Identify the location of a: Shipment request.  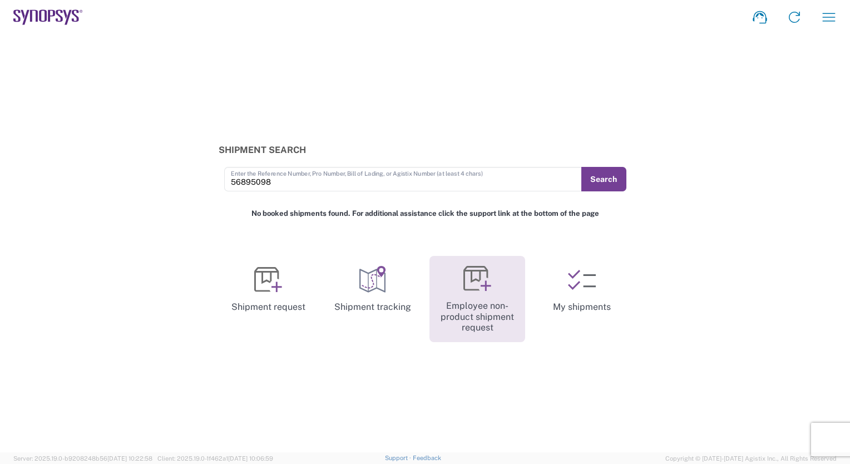
(268, 289).